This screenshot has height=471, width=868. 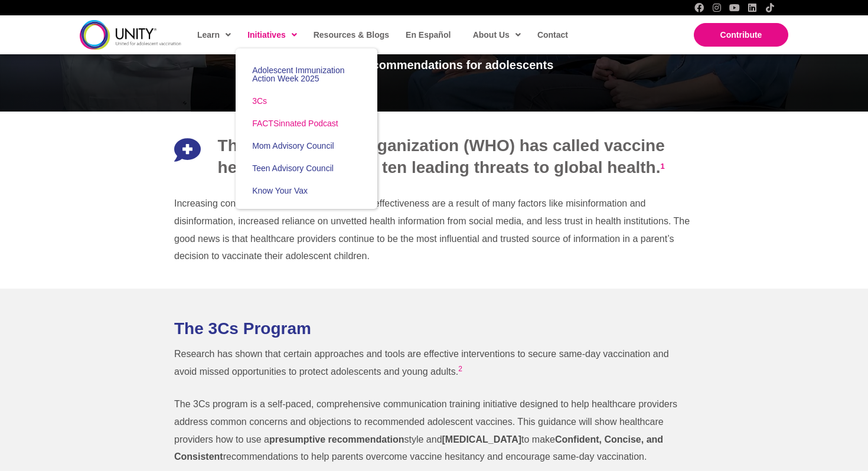 I want to click on p: Research has shown that certain approaches and tools are effective interventions to secure same-d..., so click(x=434, y=363).